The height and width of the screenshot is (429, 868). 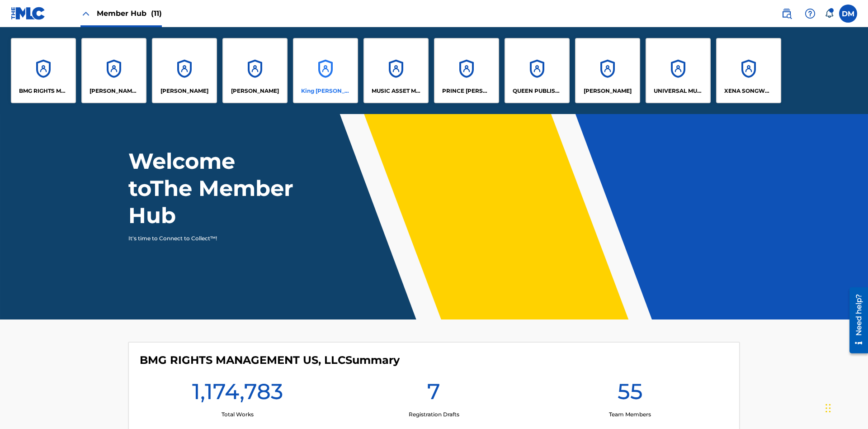 I want to click on h1: 1,174,783, so click(x=238, y=394).